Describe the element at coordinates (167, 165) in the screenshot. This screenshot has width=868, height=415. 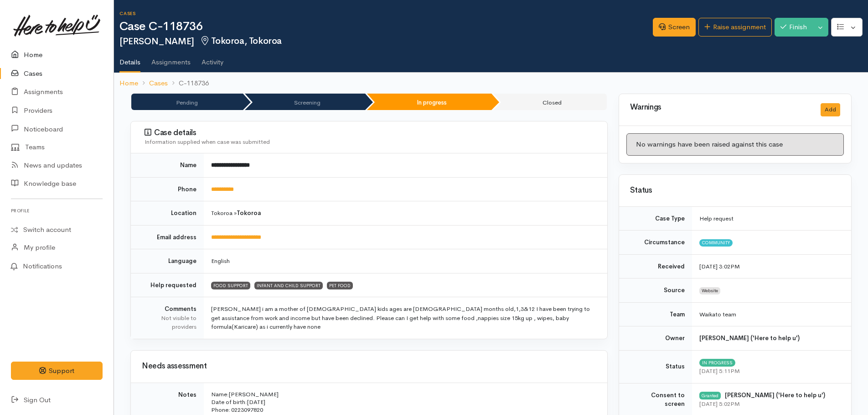
I see `td: Name` at that location.